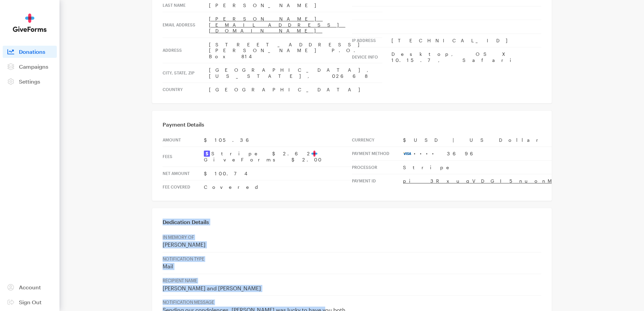 This screenshot has height=311, width=644. Describe the element at coordinates (30, 302) in the screenshot. I see `span: Sign Out` at that location.